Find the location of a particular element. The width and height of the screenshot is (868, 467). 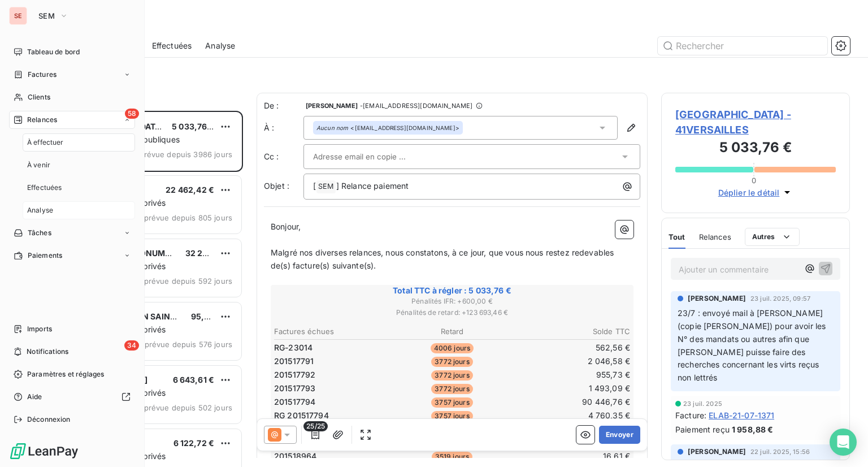

span: 6 122,72 € is located at coordinates (194, 443).